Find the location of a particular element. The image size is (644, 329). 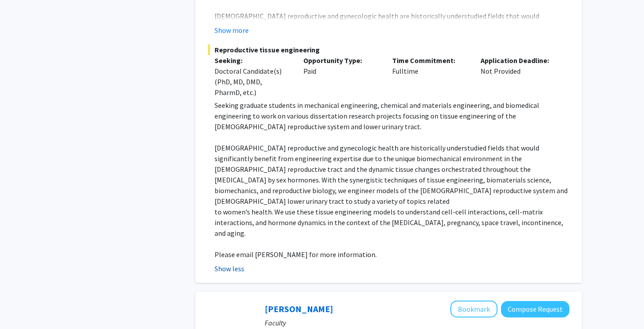

button: Compose Request to Samuel Revolinski is located at coordinates (535, 309).